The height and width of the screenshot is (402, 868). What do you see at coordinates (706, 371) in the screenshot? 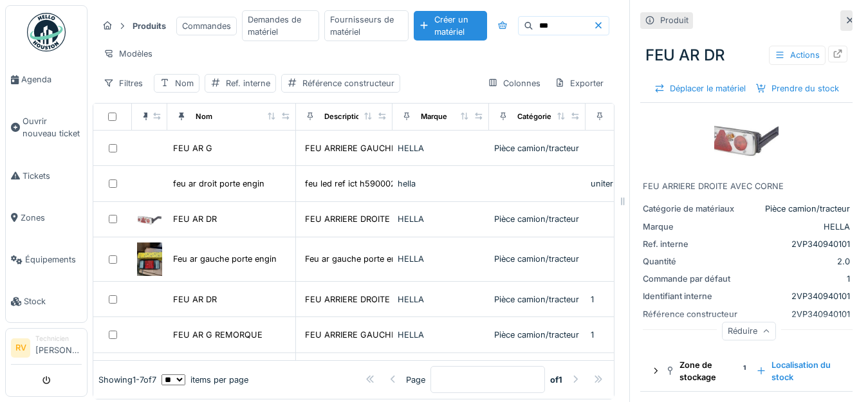
I see `div: Zone de stockage` at bounding box center [706, 371].